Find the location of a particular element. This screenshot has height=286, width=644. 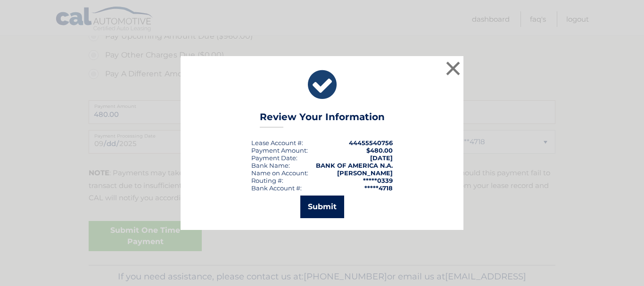

span: Payment Date is located at coordinates (274, 158).